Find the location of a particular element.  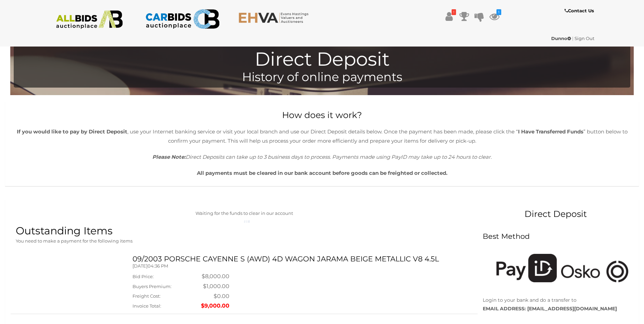

i: 1 is located at coordinates (498, 12).